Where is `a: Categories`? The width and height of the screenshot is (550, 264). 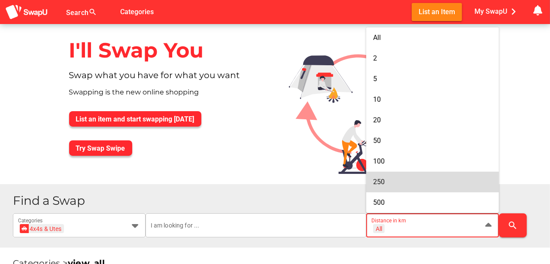
a: Categories is located at coordinates (137, 11).